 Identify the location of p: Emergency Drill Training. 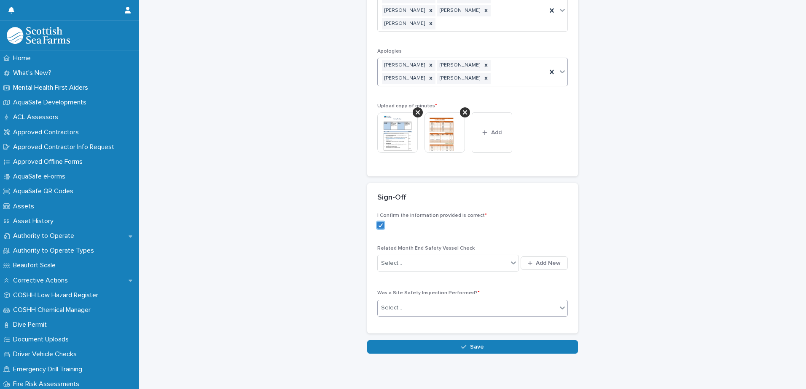
(49, 370).